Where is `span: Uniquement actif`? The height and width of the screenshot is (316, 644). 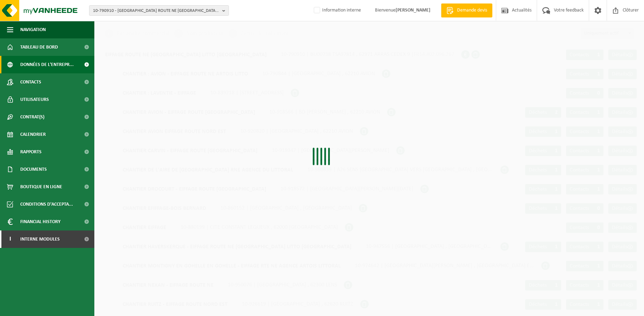
span: Uniquement actif is located at coordinates (607, 34).